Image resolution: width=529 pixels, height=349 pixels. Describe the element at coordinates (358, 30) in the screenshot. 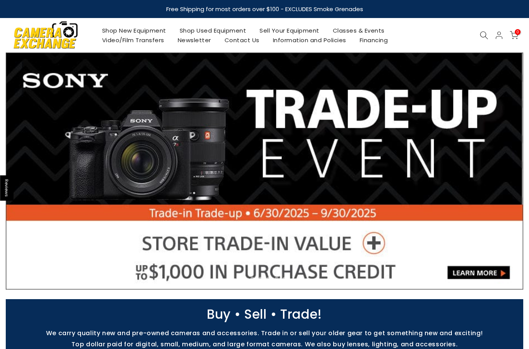

I see `a: Classes & Events` at that location.